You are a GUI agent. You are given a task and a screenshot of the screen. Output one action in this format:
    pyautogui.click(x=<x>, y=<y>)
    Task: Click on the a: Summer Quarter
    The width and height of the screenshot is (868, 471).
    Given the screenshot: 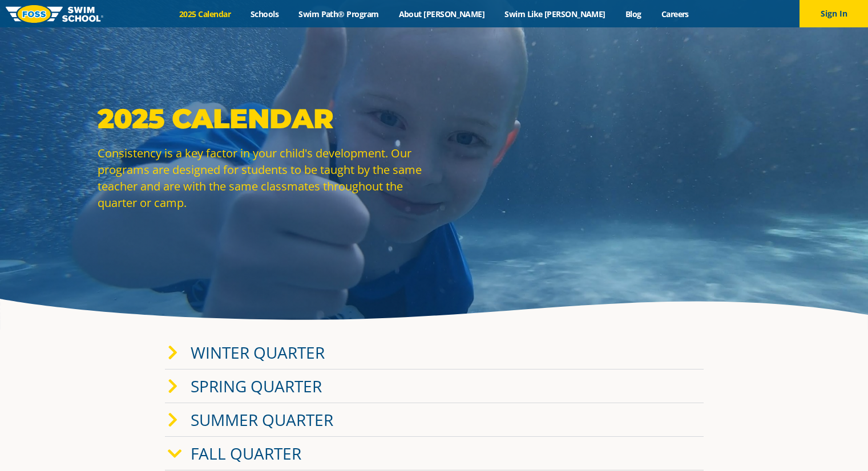 What is the action you would take?
    pyautogui.click(x=262, y=420)
    